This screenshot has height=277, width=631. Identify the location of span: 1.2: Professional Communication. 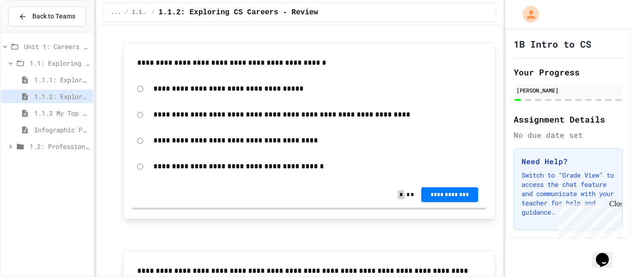
(60, 146).